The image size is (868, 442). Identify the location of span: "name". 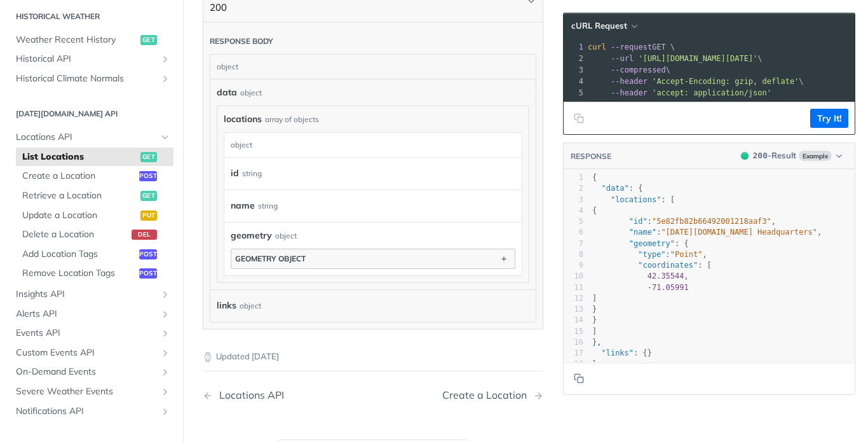
(642, 232).